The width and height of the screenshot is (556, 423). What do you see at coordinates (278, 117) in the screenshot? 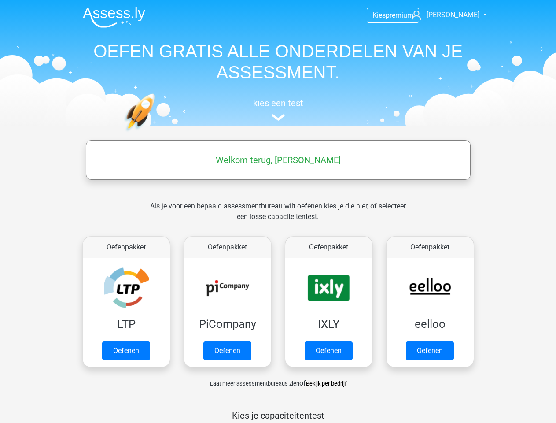
I see `img: assessment` at bounding box center [278, 117].